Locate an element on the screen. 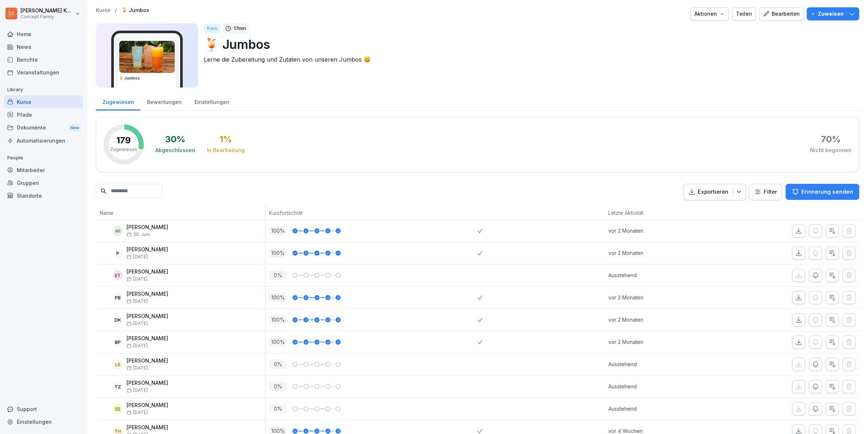 The width and height of the screenshot is (868, 434). button: Aktionen is located at coordinates (710, 14).